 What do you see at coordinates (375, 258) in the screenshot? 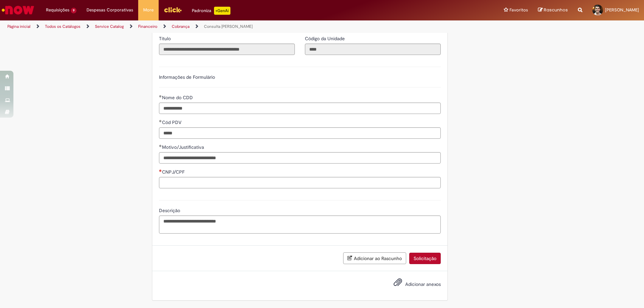
I see `button: Adicionar ao Rascunho` at bounding box center [375, 258].